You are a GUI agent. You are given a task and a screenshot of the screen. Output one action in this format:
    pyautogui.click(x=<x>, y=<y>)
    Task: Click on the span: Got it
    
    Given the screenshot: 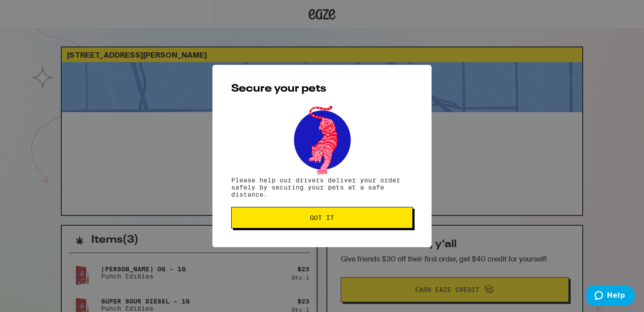 What is the action you would take?
    pyautogui.click(x=322, y=218)
    